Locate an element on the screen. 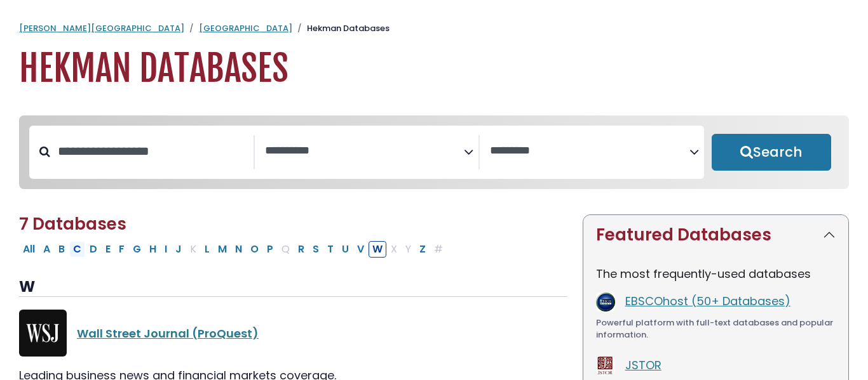  button: Filter Results S is located at coordinates (316, 250).